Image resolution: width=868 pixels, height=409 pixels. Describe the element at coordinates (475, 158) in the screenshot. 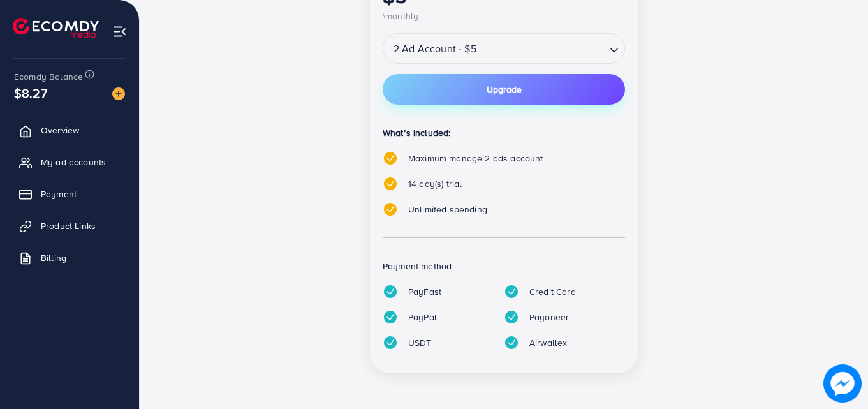

I see `span: Maximum manage 2 ads account` at that location.